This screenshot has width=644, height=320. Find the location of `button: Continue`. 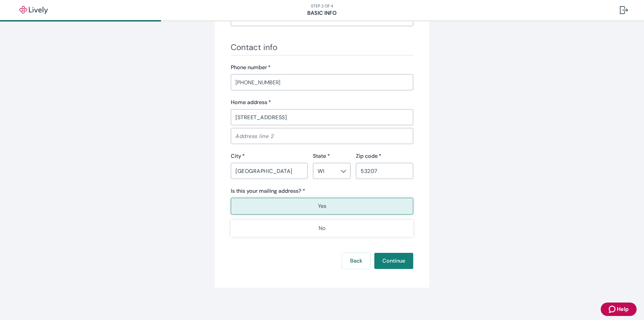

button: Continue is located at coordinates (394, 261).